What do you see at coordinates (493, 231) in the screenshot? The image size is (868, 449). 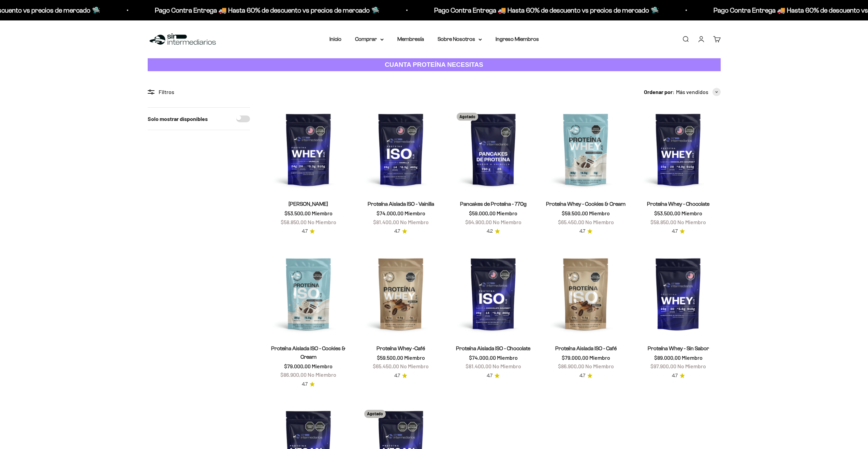 I see `a: 4.24.2 de 5.0 estrellas` at bounding box center [493, 231].